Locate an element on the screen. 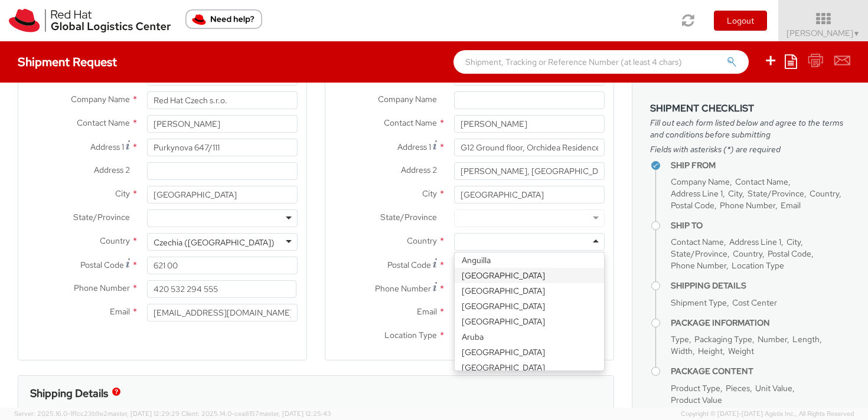  button: Logout is located at coordinates (741, 20).